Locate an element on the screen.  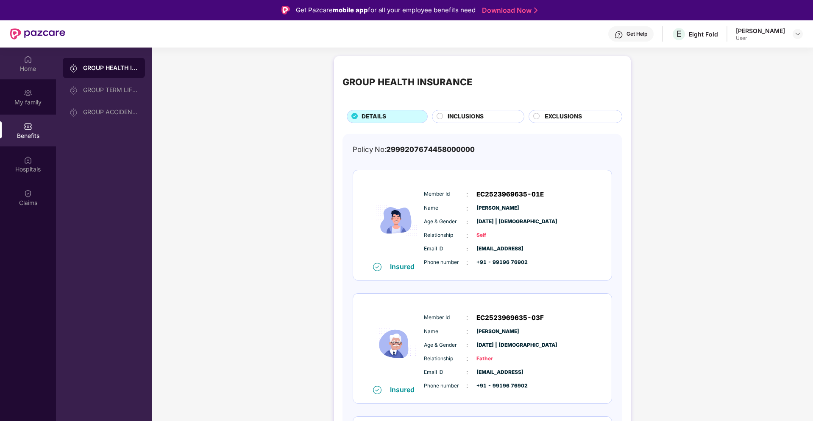
span: DETAILS is located at coordinates (374, 117).